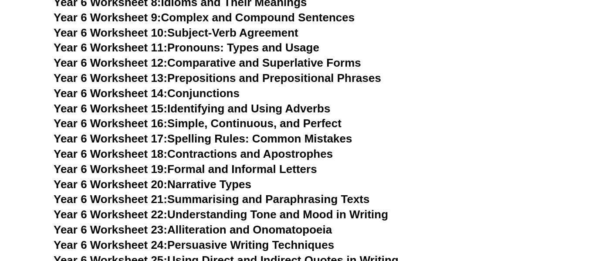 This screenshot has height=261, width=595. What do you see at coordinates (107, 17) in the screenshot?
I see `span: Year 6 Worksheet 9:` at bounding box center [107, 17].